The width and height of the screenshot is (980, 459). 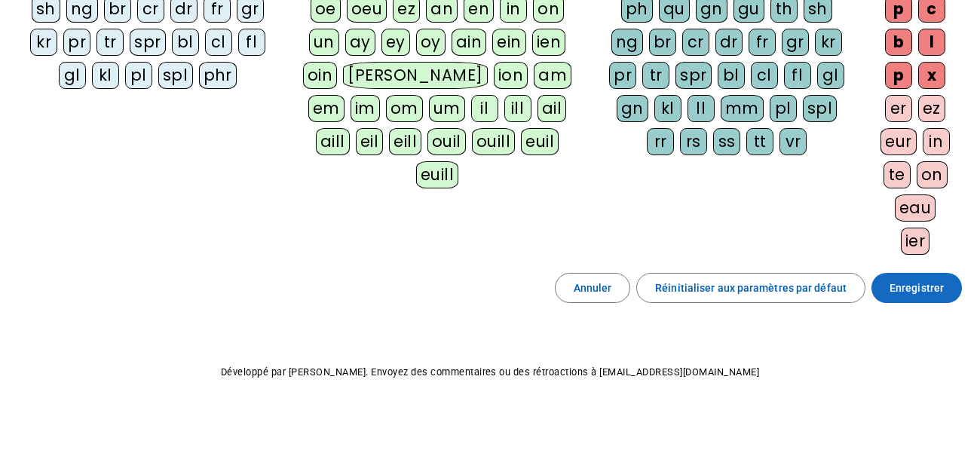 I want to click on div: ey, so click(x=396, y=43).